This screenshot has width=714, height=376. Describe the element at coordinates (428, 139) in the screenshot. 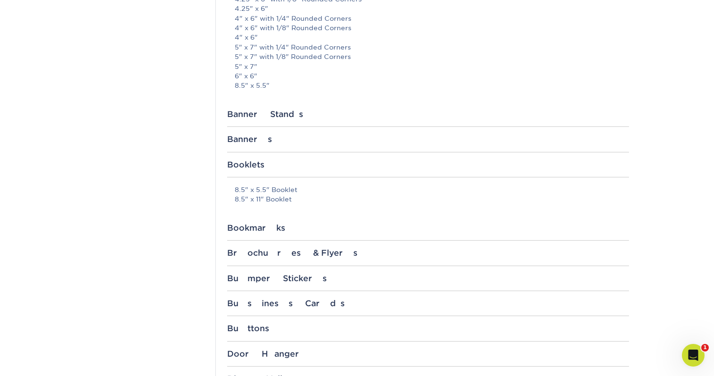

I see `div: Banners` at that location.